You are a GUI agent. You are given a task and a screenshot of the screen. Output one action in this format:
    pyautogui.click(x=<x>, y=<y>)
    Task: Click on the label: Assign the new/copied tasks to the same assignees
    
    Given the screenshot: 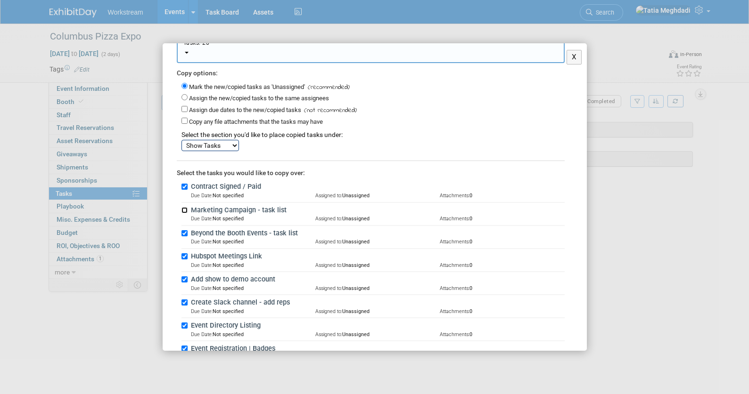 What is the action you would take?
    pyautogui.click(x=259, y=98)
    